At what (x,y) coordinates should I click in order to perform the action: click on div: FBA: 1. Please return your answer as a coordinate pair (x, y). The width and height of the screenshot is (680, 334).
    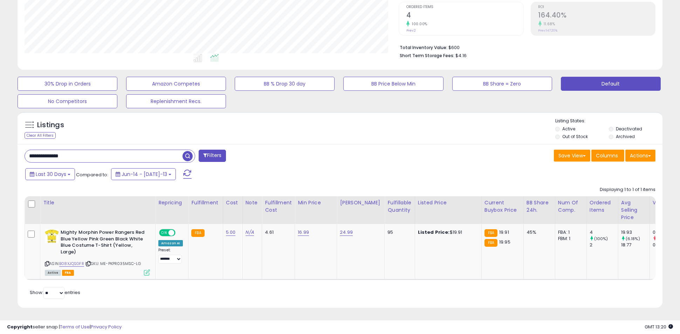
    Looking at the image, I should click on (570, 232).